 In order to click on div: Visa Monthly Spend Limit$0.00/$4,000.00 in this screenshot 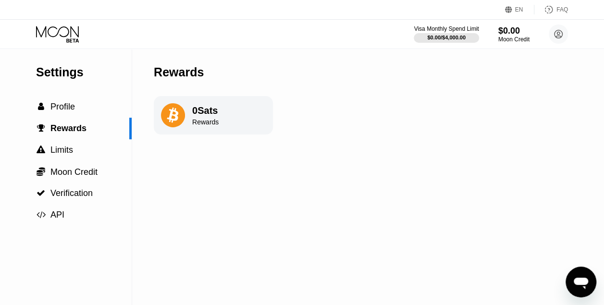, I will do `click(446, 34)`.